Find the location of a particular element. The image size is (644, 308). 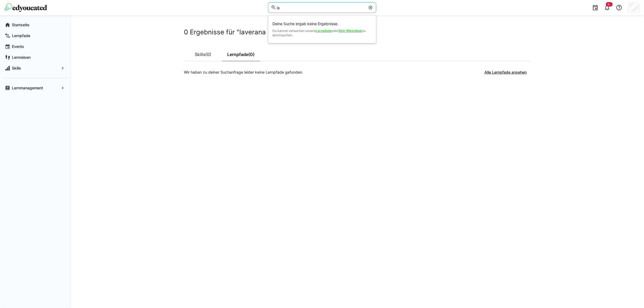

span: oder is located at coordinates (335, 31).